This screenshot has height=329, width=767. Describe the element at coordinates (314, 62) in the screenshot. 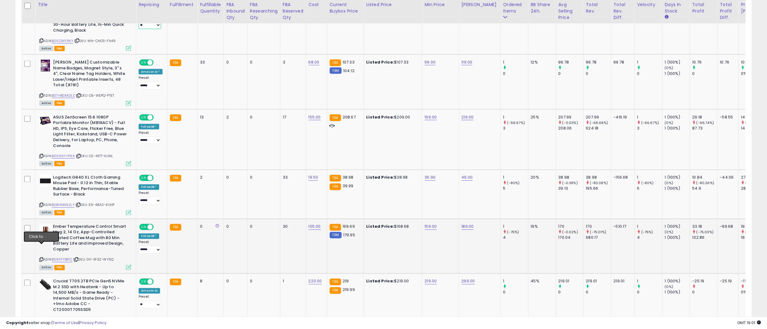

I see `a: 68.00` at that location.